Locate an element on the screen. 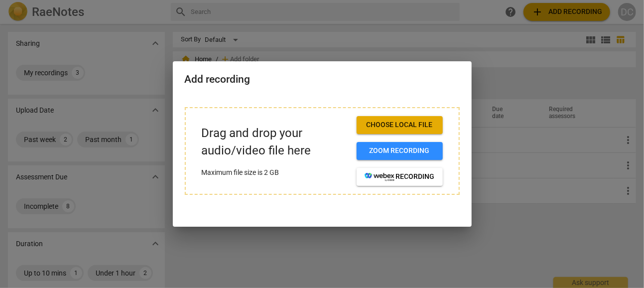  button: Choose local file is located at coordinates (399, 125).